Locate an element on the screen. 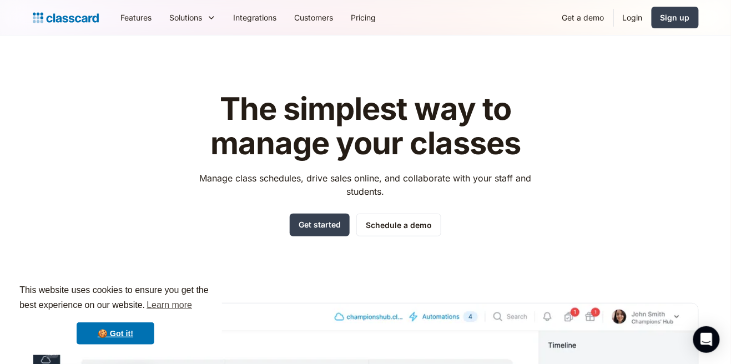 The width and height of the screenshot is (731, 364). a: dismiss cookie message is located at coordinates (115, 333).